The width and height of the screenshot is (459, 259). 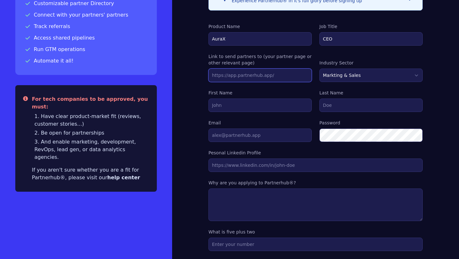 I want to click on p: Connect with your partners' partners, so click(x=86, y=15).